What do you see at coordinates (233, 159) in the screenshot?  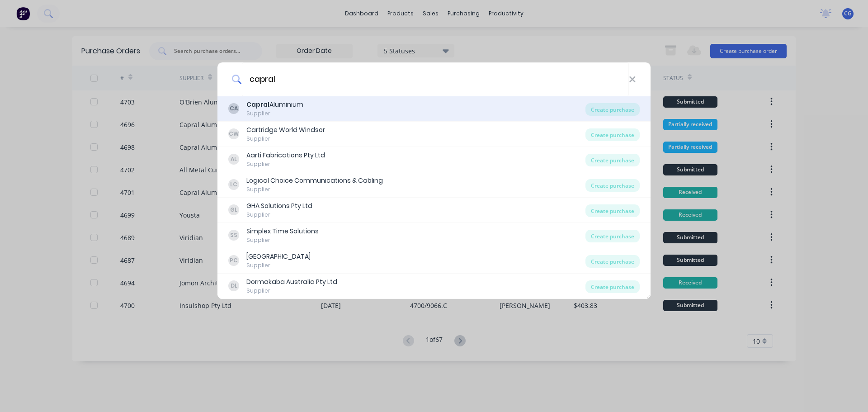 I see `div: AL` at bounding box center [233, 159].